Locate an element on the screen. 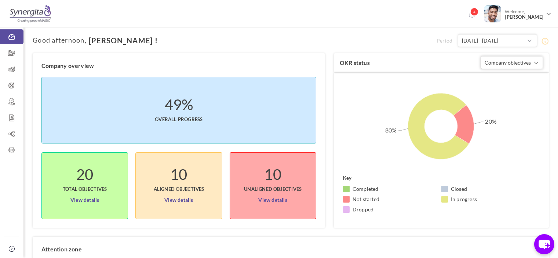 Image resolution: width=558 pixels, height=258 pixels. span: UnAligned Objectives is located at coordinates (273, 185).